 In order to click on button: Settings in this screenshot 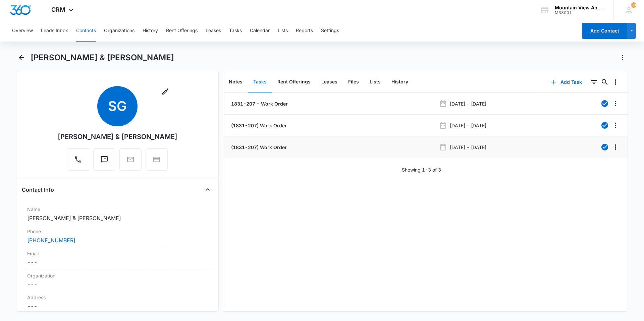, I will do `click(330, 31)`.